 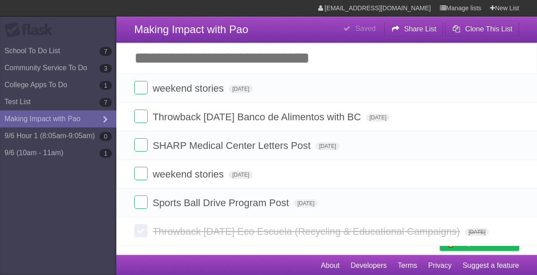 I want to click on b: 0, so click(x=106, y=136).